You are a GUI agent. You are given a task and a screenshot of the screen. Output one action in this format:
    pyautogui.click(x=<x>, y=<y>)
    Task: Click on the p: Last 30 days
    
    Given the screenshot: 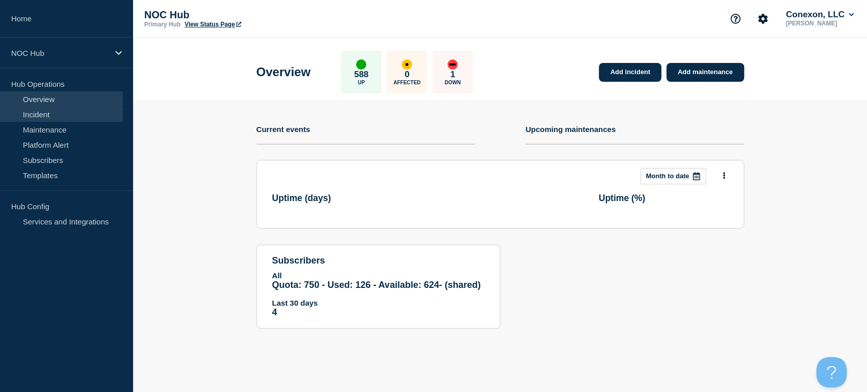 What is the action you would take?
    pyautogui.click(x=378, y=303)
    